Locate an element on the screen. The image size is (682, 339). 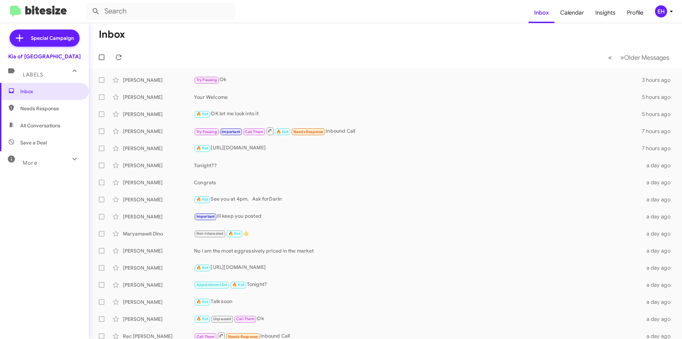
div: Tonight? is located at coordinates (418, 284).